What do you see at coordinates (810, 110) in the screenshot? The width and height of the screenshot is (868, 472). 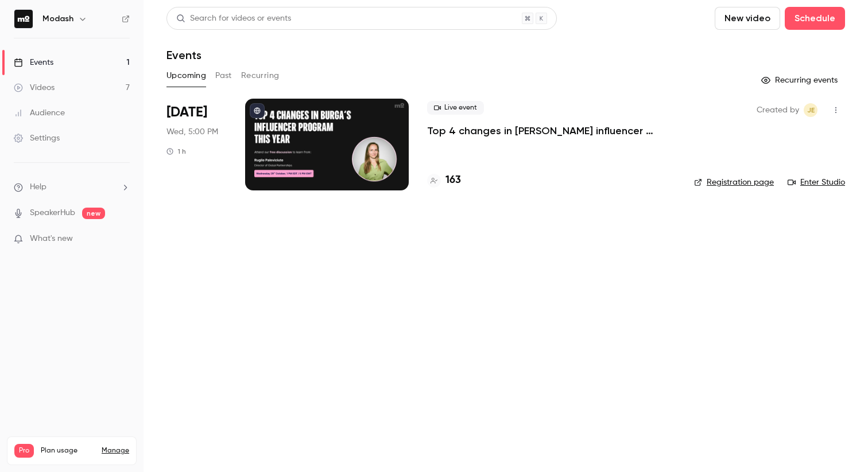 I see `span: JE` at bounding box center [810, 110].